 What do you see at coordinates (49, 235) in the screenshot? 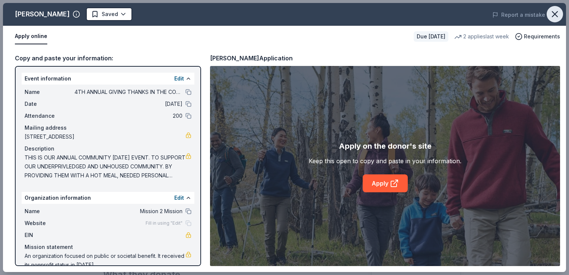
I see `span: EIN` at bounding box center [49, 235].